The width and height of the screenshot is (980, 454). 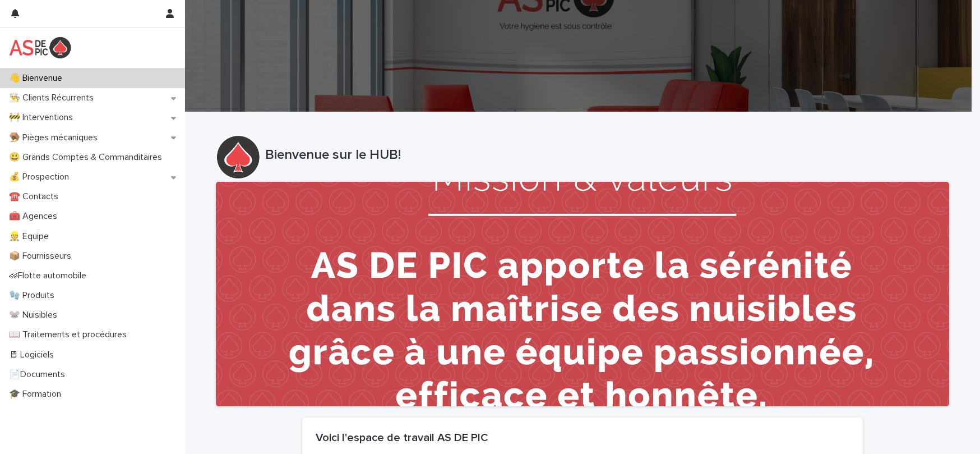 I want to click on p: 📖 Traitements et procédures, so click(x=70, y=335).